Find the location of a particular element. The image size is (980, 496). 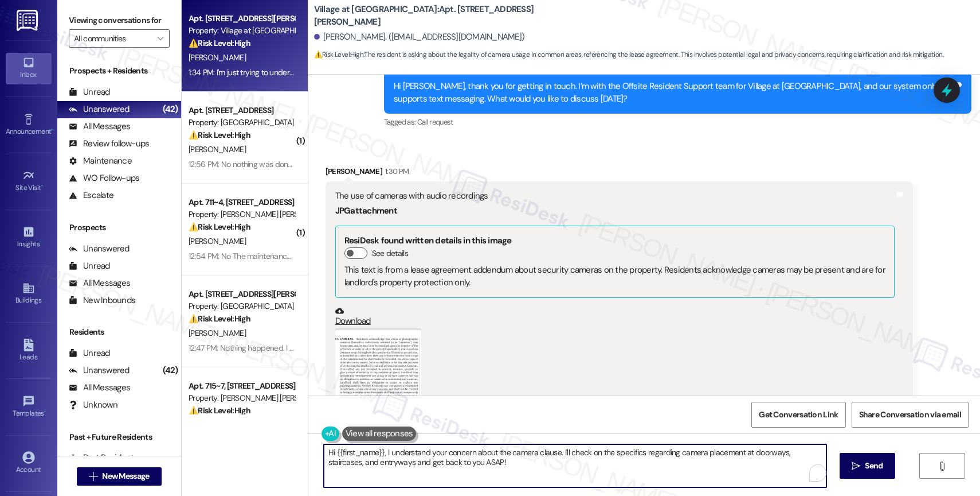

a: Download is located at coordinates (615, 316).